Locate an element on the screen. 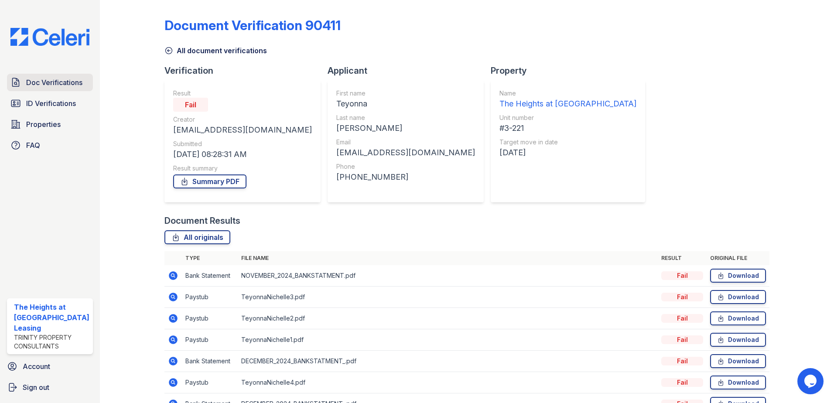  div: Result is located at coordinates (242, 93).